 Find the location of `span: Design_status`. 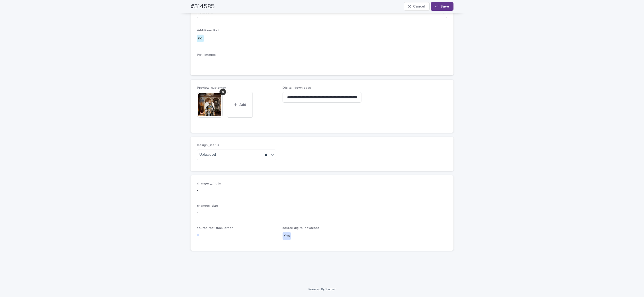

span: Design_status is located at coordinates (208, 146).